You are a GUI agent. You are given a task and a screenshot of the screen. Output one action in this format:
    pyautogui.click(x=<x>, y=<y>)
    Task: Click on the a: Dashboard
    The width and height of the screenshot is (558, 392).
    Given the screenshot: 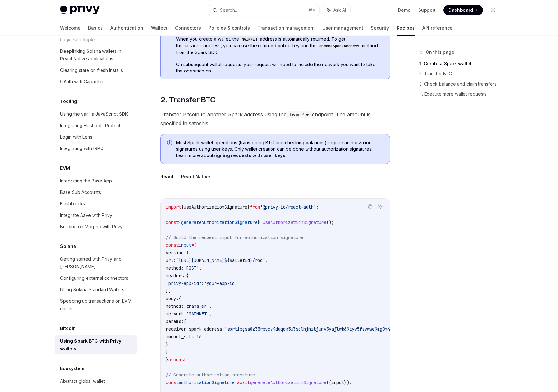 What is the action you would take?
    pyautogui.click(x=463, y=10)
    